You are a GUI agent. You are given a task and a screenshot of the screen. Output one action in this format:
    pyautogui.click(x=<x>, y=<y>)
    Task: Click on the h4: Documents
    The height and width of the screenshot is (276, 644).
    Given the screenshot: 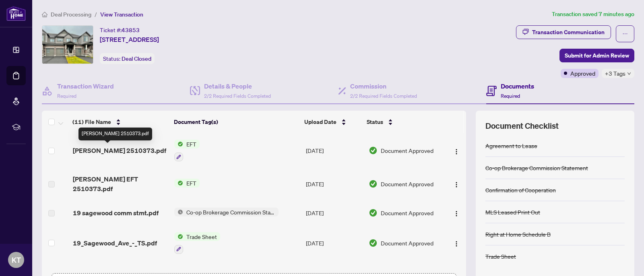 What is the action you would take?
    pyautogui.click(x=517, y=86)
    